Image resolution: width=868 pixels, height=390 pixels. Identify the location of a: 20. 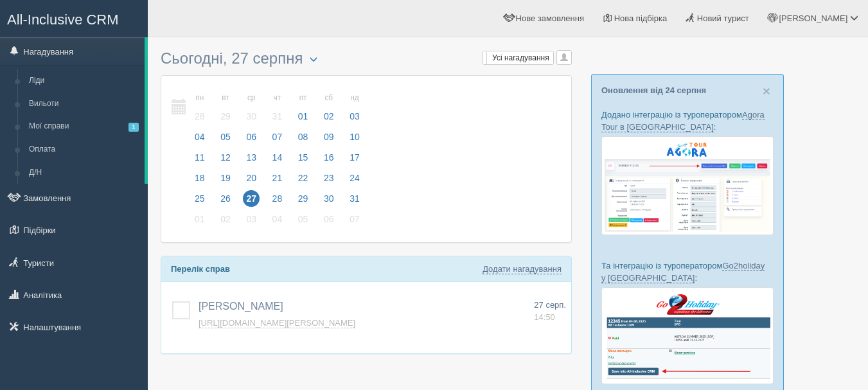
(251, 181).